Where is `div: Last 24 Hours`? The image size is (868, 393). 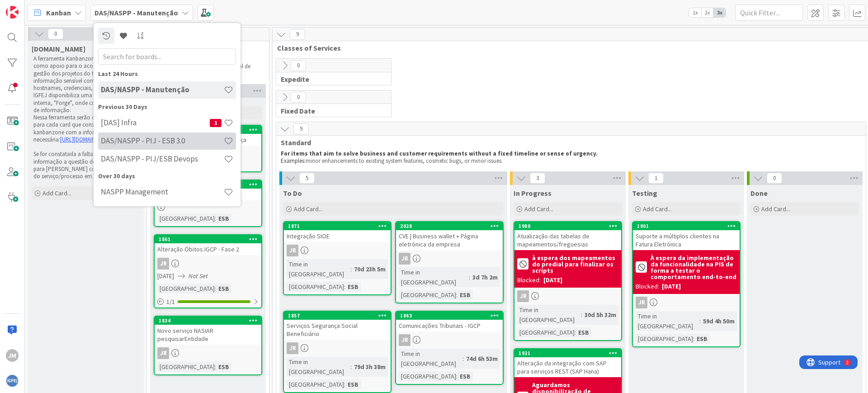 div: Last 24 Hours is located at coordinates (167, 73).